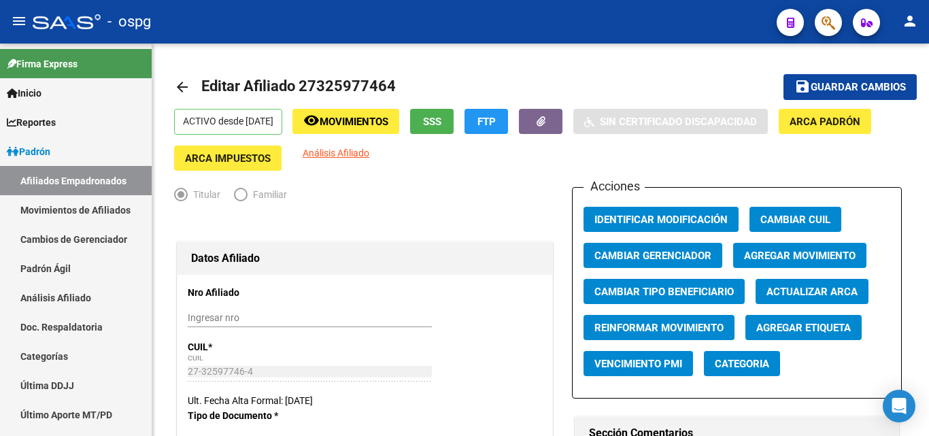  I want to click on button: Reinformar Movimiento, so click(659, 327).